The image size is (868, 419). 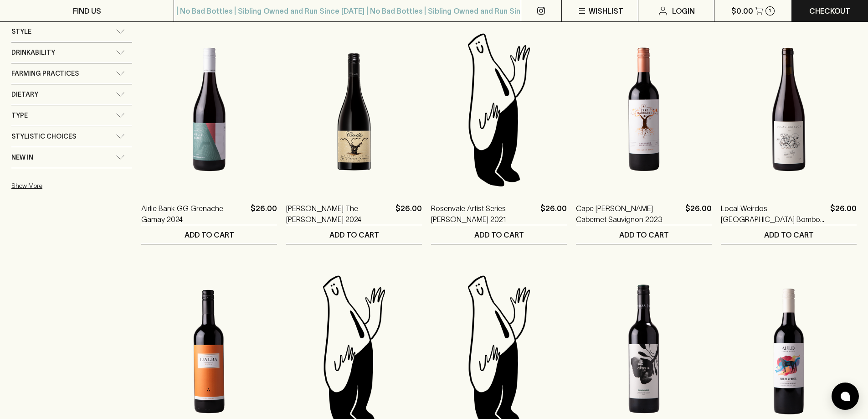 What do you see at coordinates (72, 136) in the screenshot?
I see `div: Stylistic Choices` at bounding box center [72, 136].